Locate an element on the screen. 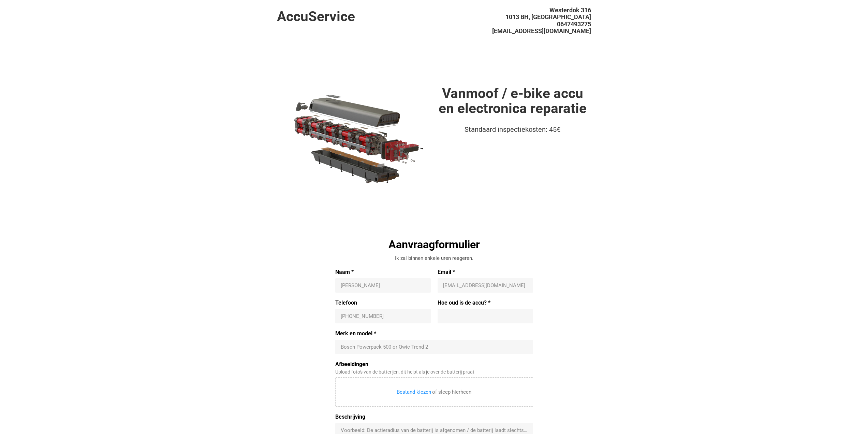 This screenshot has width=868, height=434. h1: Vanmoof / e-bike accu en electronica reparatie is located at coordinates (513, 101).